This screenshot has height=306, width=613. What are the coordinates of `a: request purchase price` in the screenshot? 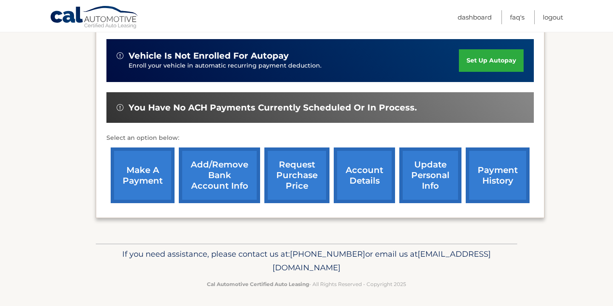 It's located at (297, 175).